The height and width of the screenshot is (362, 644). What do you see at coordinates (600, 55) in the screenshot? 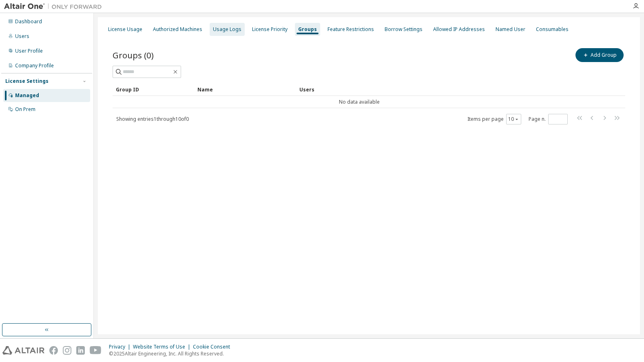
I see `button: Add Group` at bounding box center [600, 55].